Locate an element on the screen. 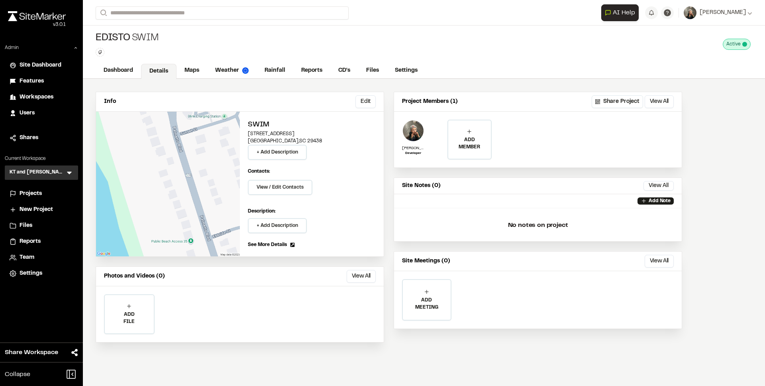 The height and width of the screenshot is (386, 765). a: Features is located at coordinates (41, 81).